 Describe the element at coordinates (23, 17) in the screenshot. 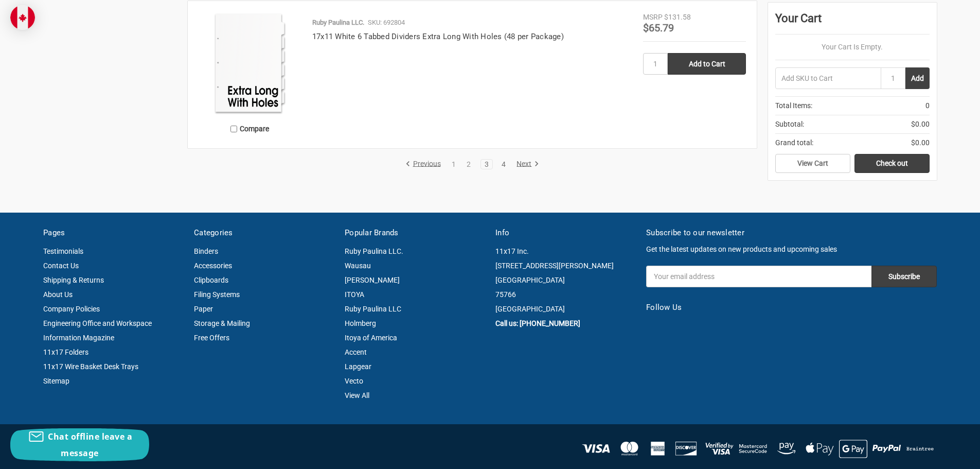

I see `img: duty and tax information for Canada` at that location.